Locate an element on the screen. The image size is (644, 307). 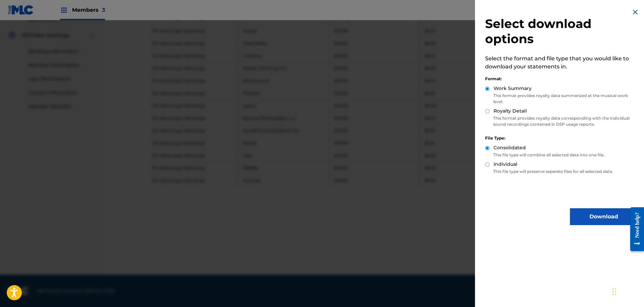
img: Top Rightsholders is located at coordinates (64, 10).